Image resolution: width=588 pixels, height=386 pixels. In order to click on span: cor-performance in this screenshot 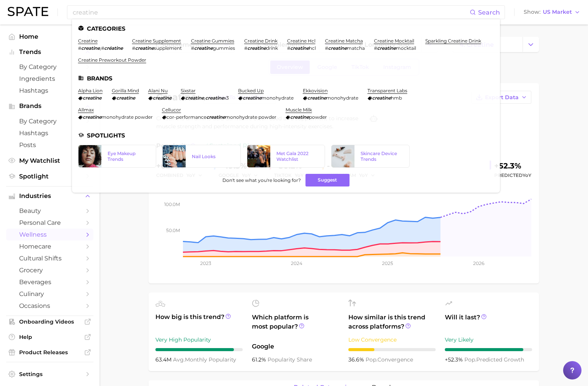, I will do `click(186, 117)`.